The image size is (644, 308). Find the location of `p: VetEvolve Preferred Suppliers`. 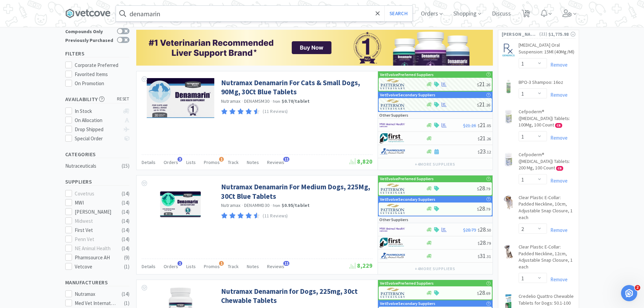

p: VetEvolve Preferred Suppliers is located at coordinates (407, 283).